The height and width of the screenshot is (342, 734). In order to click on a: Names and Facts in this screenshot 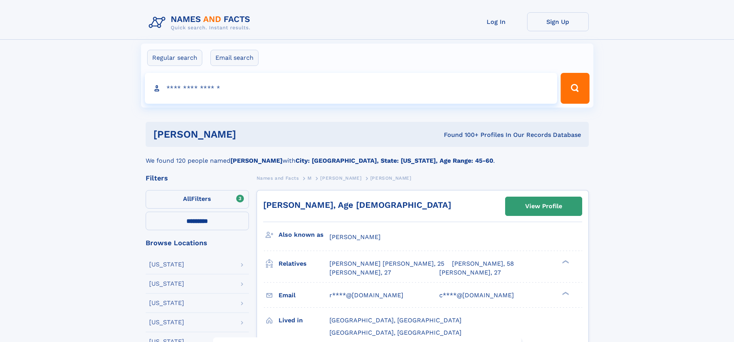, I will do `click(278, 178)`.